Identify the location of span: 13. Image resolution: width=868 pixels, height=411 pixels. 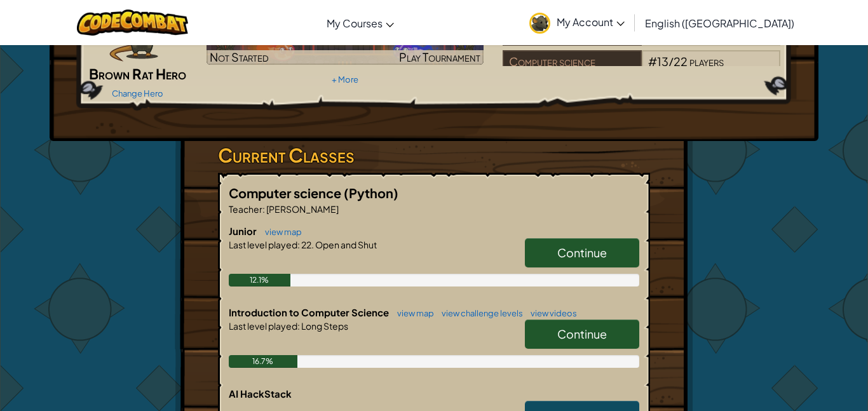
(662, 61).